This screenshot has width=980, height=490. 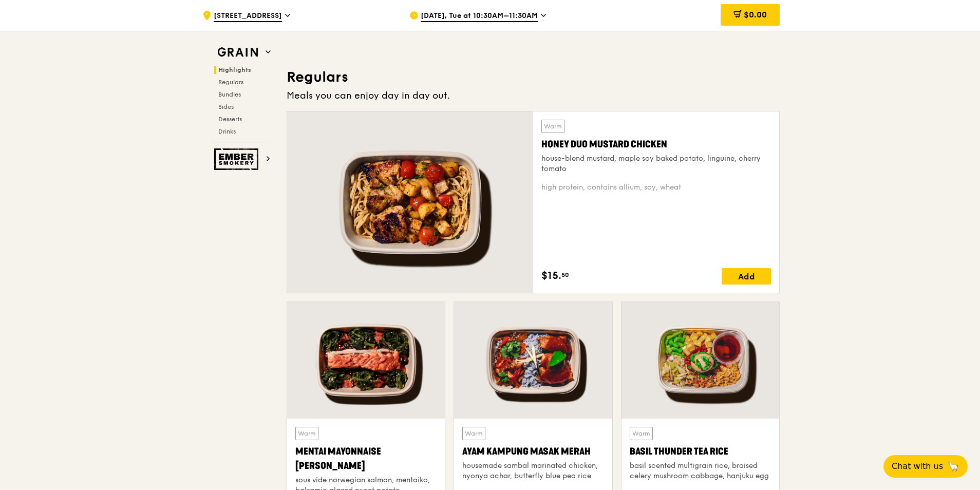 I want to click on img: Grain web logo, so click(x=238, y=52).